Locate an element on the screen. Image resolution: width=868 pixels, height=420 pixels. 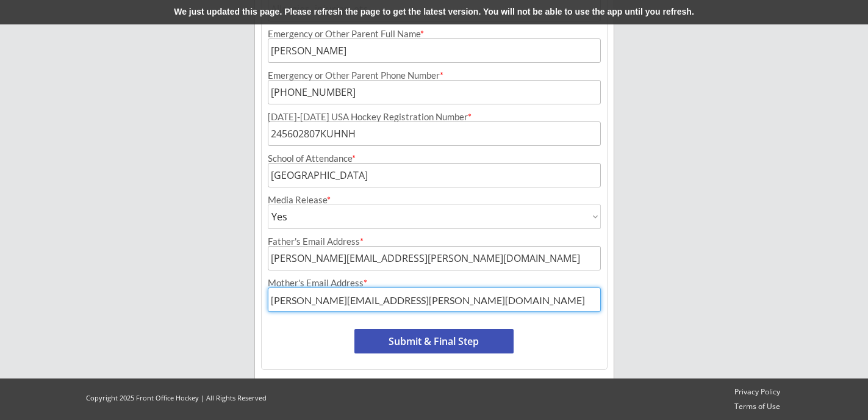
button: Submit & Final Step is located at coordinates (434, 341).